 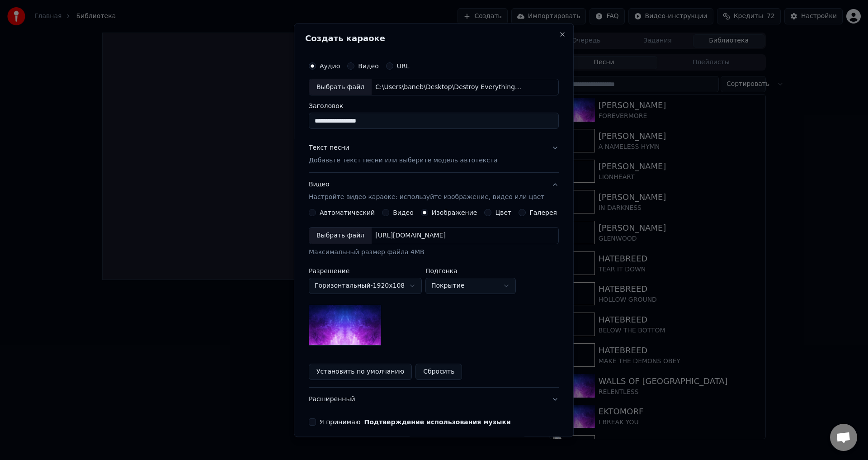 What do you see at coordinates (434, 154) in the screenshot?
I see `button: Текст песниДобавьте текст песни или выберите модель автотекста` at bounding box center [434, 154].